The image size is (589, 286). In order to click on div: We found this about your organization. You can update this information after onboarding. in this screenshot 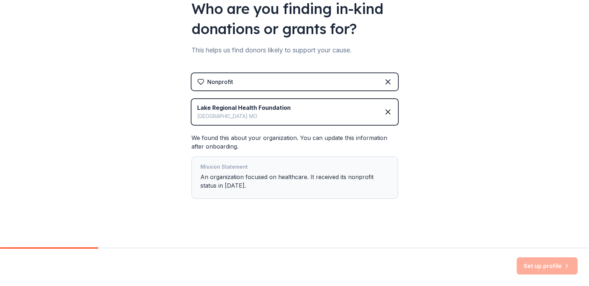, I will do `click(295, 166)`.